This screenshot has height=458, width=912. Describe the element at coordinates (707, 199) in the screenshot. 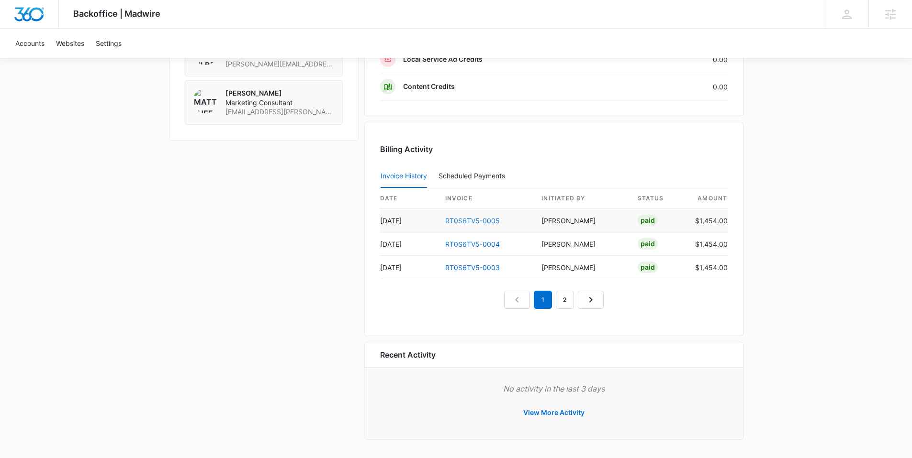

I see `th: amount` at that location.